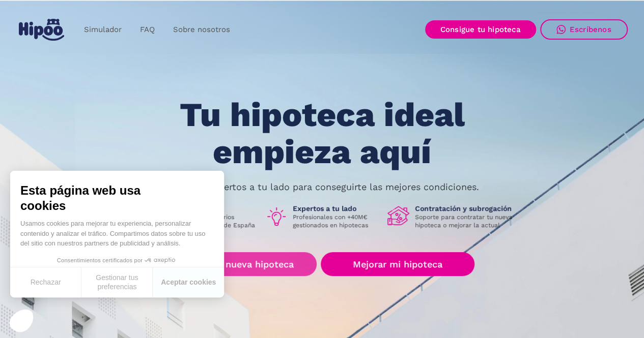 This screenshot has height=338, width=644. Describe the element at coordinates (322, 187) in the screenshot. I see `p: Nuestros expertos a tu lado para conseguirte las mejores condiciones.` at that location.